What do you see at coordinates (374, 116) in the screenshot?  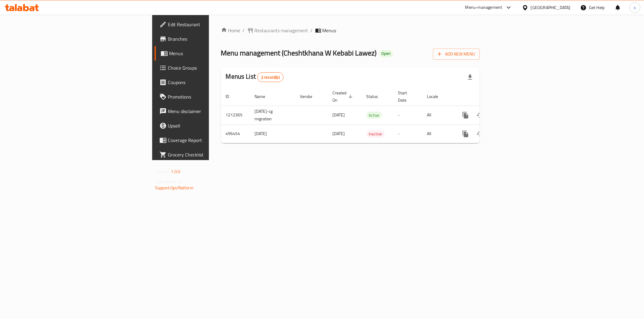 I see `span: Active` at bounding box center [374, 116].